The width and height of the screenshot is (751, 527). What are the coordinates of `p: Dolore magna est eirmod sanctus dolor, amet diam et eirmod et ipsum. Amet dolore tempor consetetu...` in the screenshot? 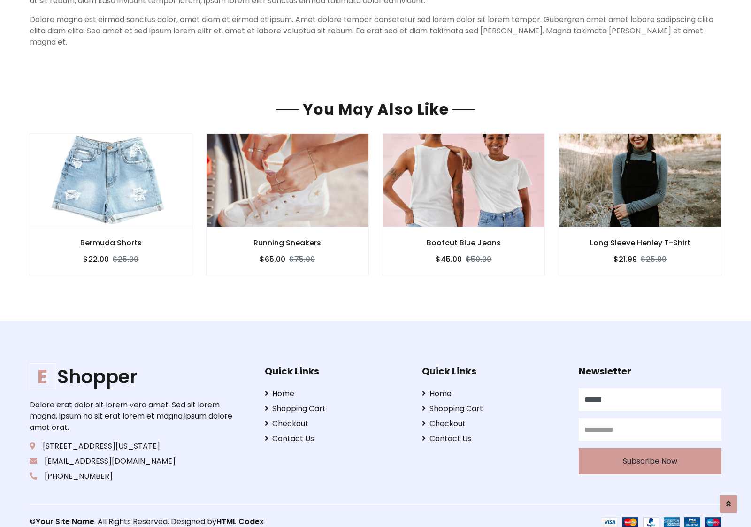 It's located at (376, 31).